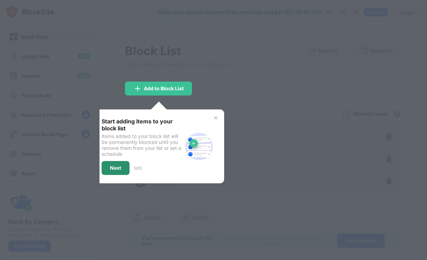 Image resolution: width=427 pixels, height=260 pixels. What do you see at coordinates (216, 118) in the screenshot?
I see `img: x-button.svg` at bounding box center [216, 118].